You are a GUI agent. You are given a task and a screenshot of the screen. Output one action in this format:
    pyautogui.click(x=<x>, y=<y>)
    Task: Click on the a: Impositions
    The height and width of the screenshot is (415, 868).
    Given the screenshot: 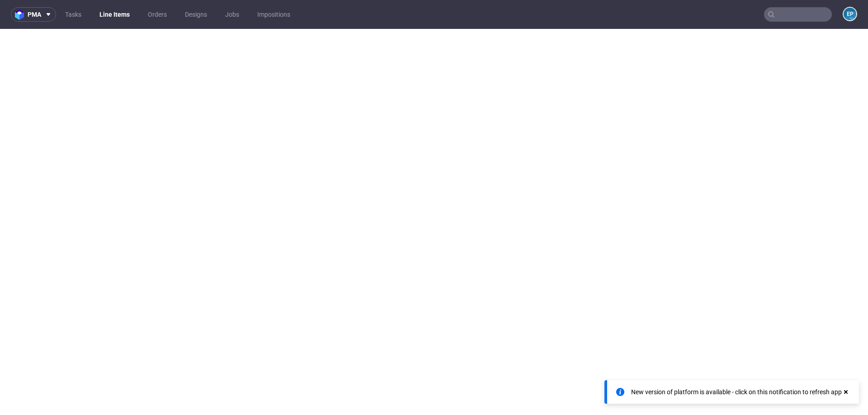 What is the action you would take?
    pyautogui.click(x=273, y=15)
    